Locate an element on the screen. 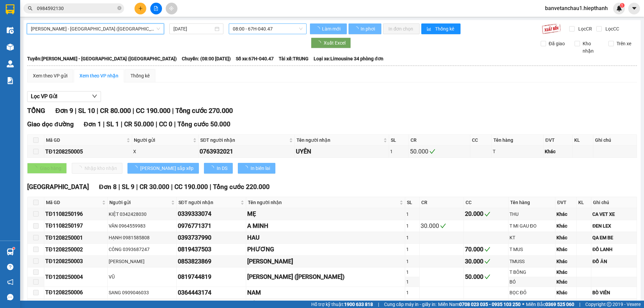 This screenshot has width=644, height=308. span: 1 is located at coordinates (622, 5).